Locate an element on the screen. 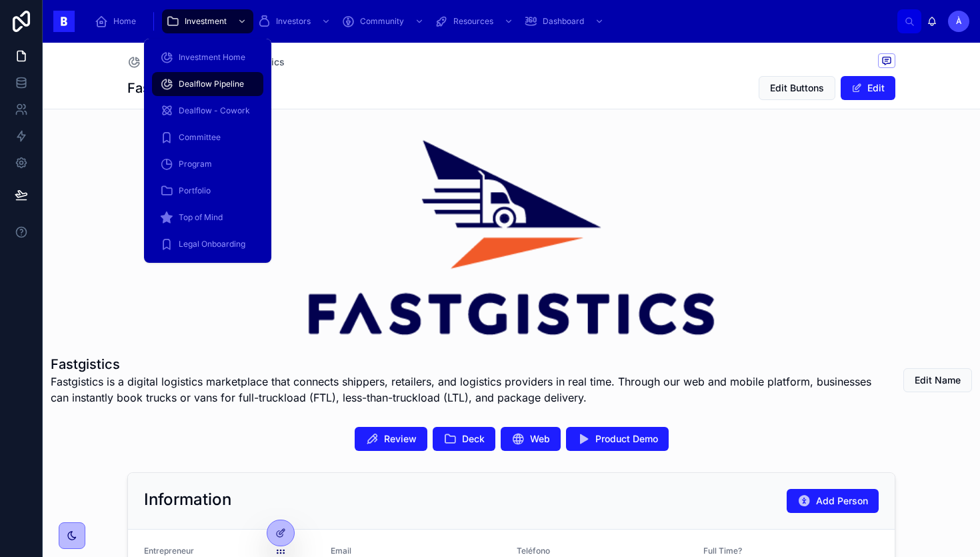  span: Dashboard is located at coordinates (564, 22).